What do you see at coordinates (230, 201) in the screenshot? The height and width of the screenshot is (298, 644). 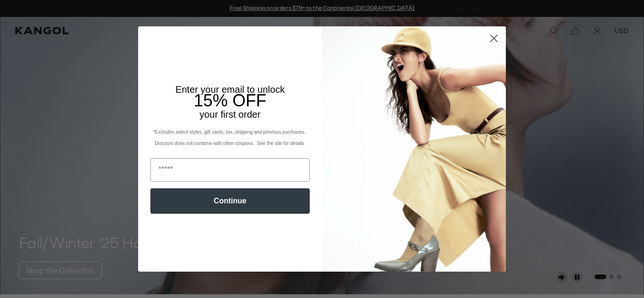 I see `button: Continue` at bounding box center [230, 201].